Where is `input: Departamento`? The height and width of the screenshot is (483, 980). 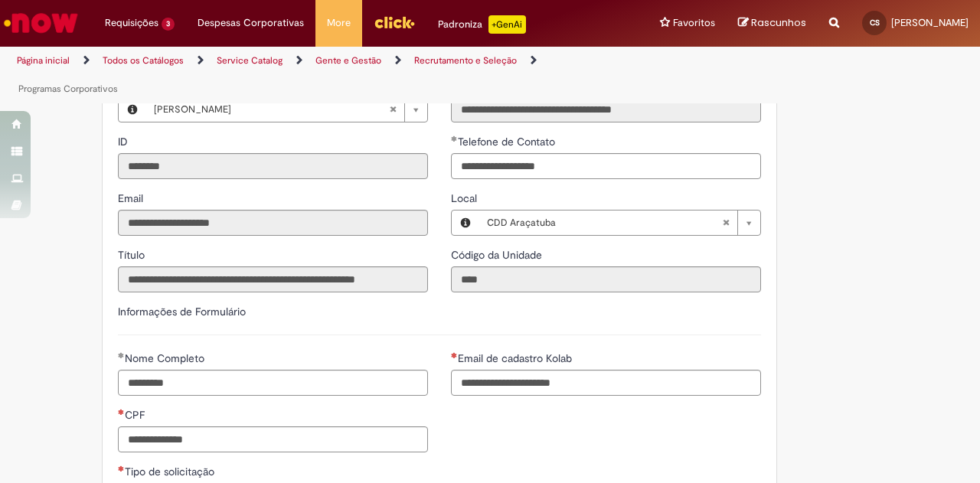
input: Departamento is located at coordinates (606, 109).